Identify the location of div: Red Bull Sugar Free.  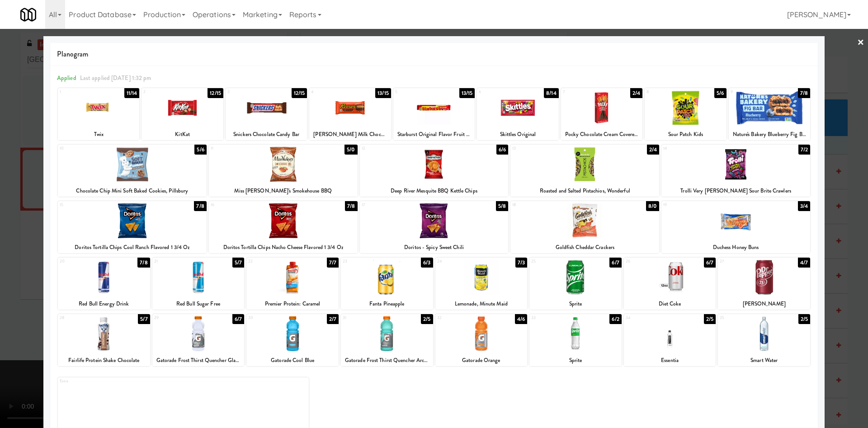
(199, 304).